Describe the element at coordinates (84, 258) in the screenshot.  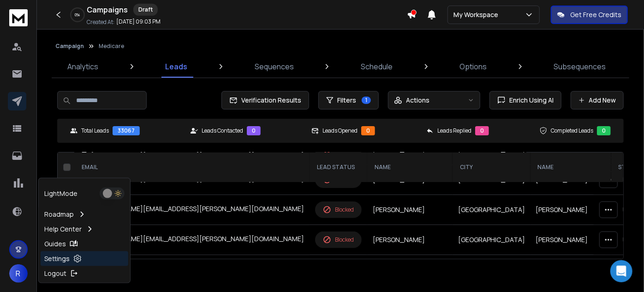
I see `a: Settings` at that location.